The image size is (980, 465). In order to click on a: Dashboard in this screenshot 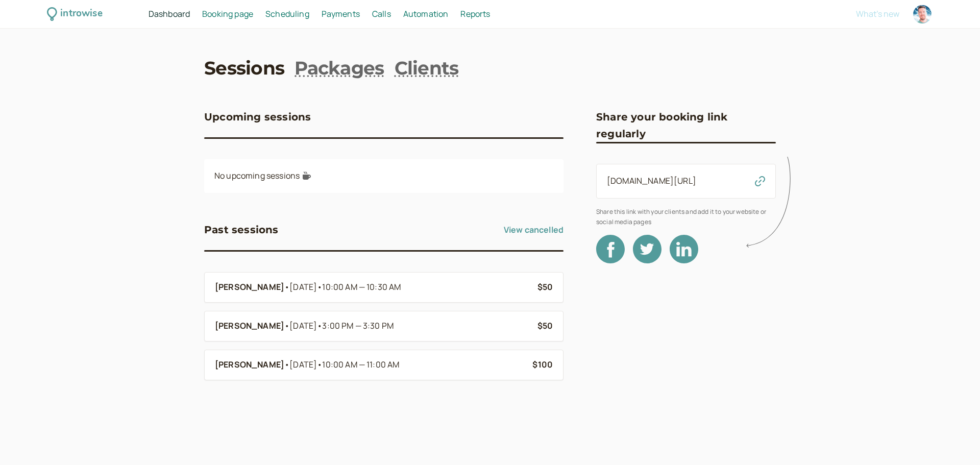, I will do `click(169, 14)`.